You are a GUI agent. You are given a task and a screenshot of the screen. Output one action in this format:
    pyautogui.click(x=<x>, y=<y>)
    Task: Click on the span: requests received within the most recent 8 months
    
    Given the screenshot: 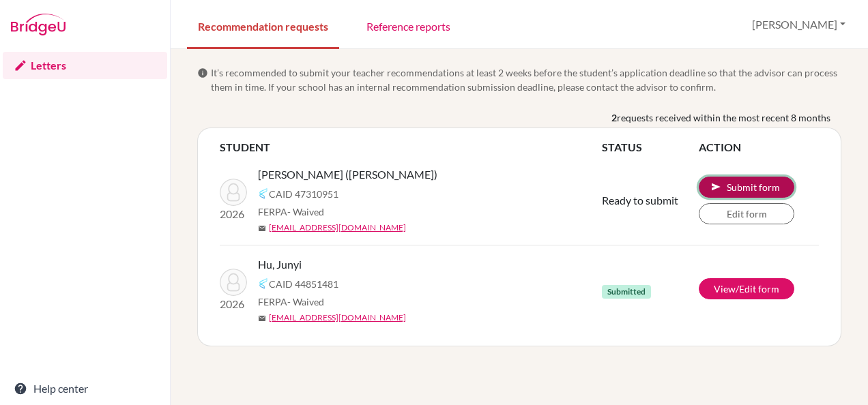 What is the action you would take?
    pyautogui.click(x=723, y=117)
    